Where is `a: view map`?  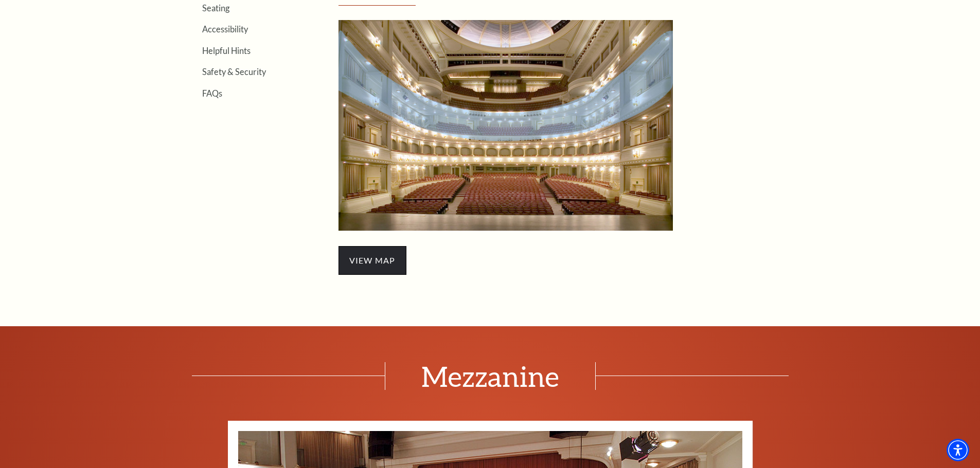
a: view map is located at coordinates (372, 260).